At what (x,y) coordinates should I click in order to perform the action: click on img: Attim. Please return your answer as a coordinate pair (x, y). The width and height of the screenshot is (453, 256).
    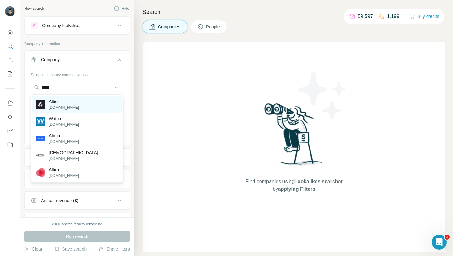
    Looking at the image, I should click on (41, 172).